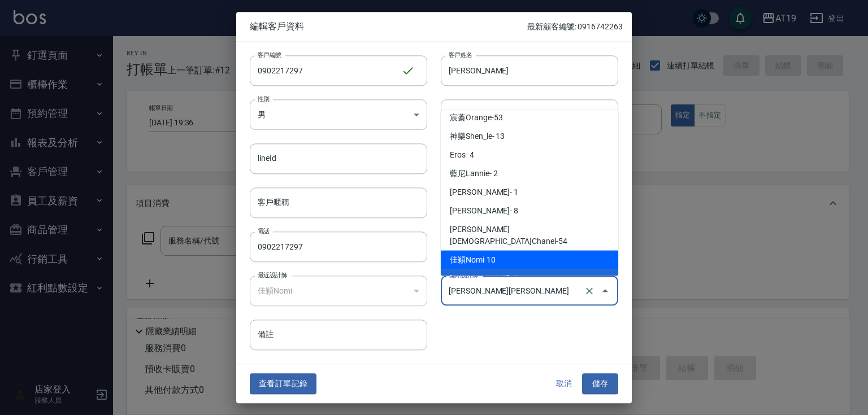 This screenshot has width=868, height=415. I want to click on div: 男, so click(338, 114).